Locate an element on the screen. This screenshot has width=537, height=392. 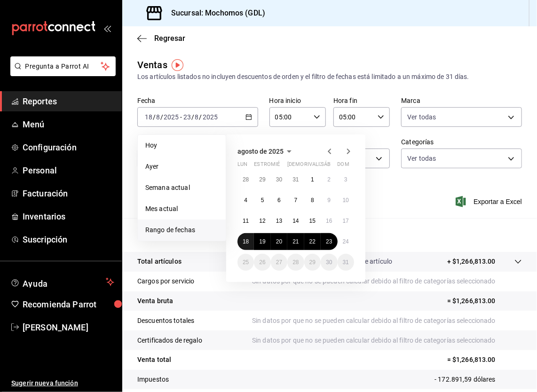
abbr: 16 de agosto de 2025 is located at coordinates (329, 221).